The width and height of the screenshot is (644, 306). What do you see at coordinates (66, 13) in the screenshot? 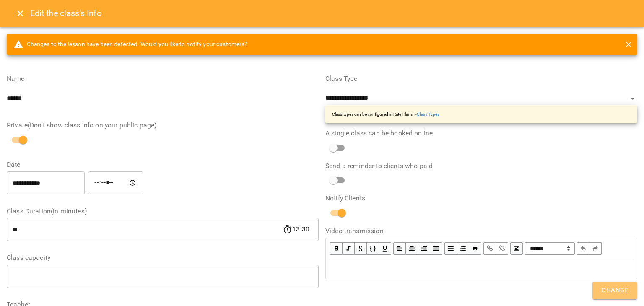
I see `h6: Edit the class's Info` at bounding box center [66, 13].